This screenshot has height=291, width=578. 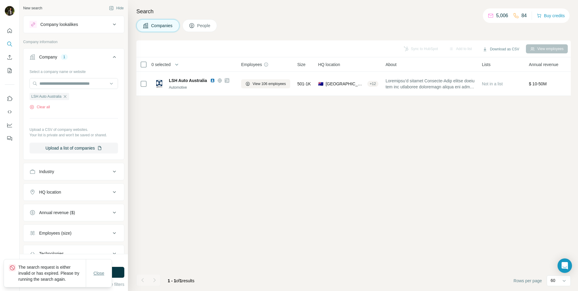 I want to click on div: + 12, so click(x=373, y=84).